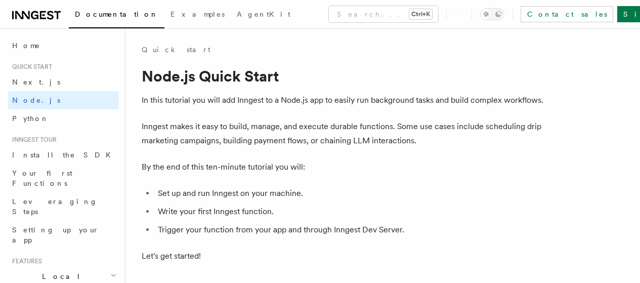 This screenshot has height=283, width=640. What do you see at coordinates (30, 67) in the screenshot?
I see `span: Quick start` at bounding box center [30, 67].